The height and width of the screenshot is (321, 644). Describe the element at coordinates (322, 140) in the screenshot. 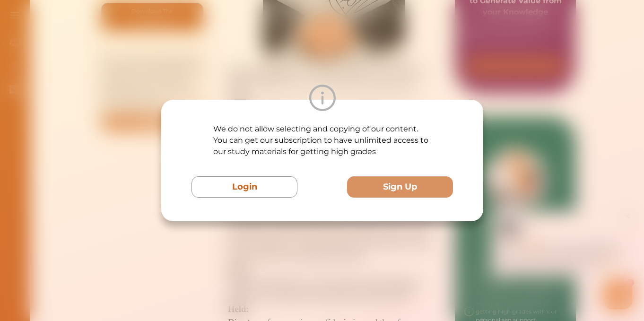

I see `p: We do not allow selecting and copying of our content. You can get our subscription to have unlimi...` at that location.